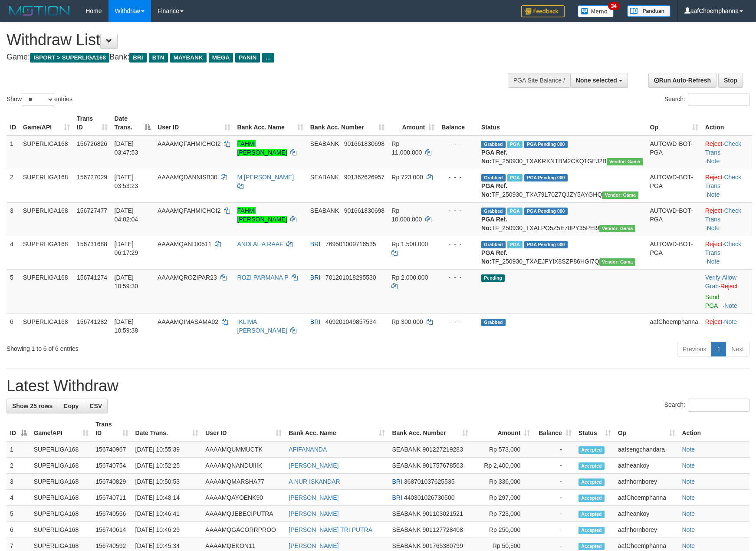 The height and width of the screenshot is (551, 756). What do you see at coordinates (251, 40) in the screenshot?
I see `h1: Withdraw List` at bounding box center [251, 40].